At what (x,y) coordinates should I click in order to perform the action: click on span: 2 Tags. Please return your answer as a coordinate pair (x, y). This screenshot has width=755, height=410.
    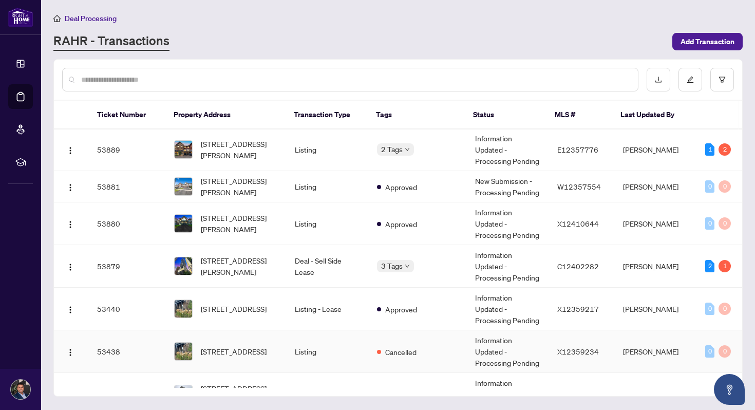
    Looking at the image, I should click on (392, 149).